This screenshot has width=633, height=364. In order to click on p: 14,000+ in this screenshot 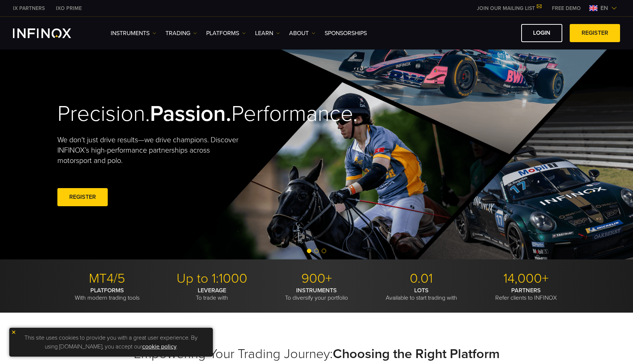, I will do `click(526, 279)`.